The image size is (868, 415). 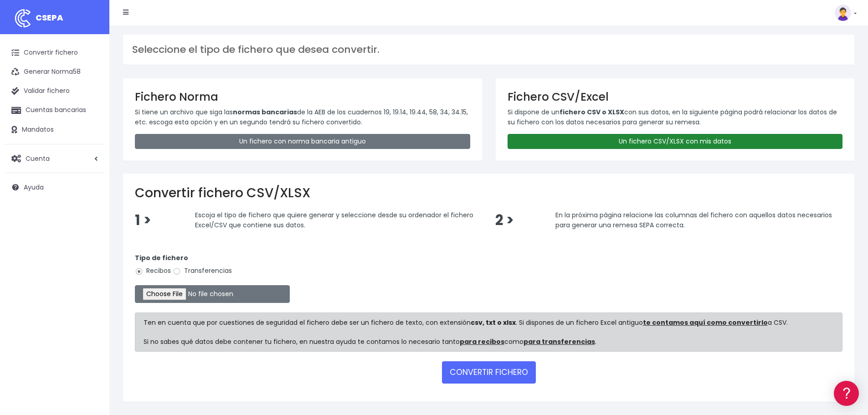 I want to click on a: Ayuda, so click(x=55, y=187).